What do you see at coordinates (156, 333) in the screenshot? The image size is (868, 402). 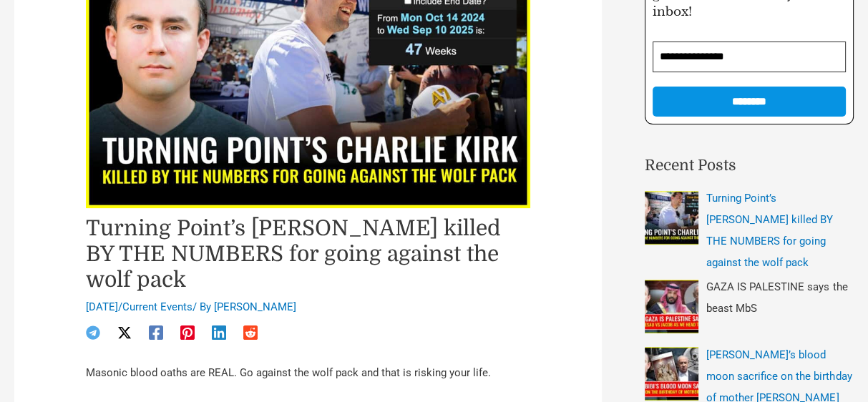 I see `a: Facebook` at bounding box center [156, 333].